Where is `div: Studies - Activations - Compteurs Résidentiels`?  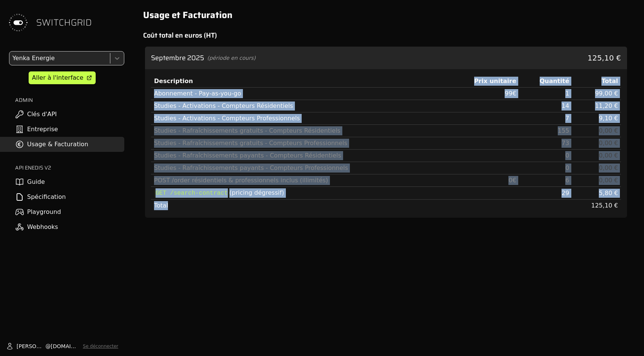 div: Studies - Activations - Compteurs Résidentiels is located at coordinates (299, 106).